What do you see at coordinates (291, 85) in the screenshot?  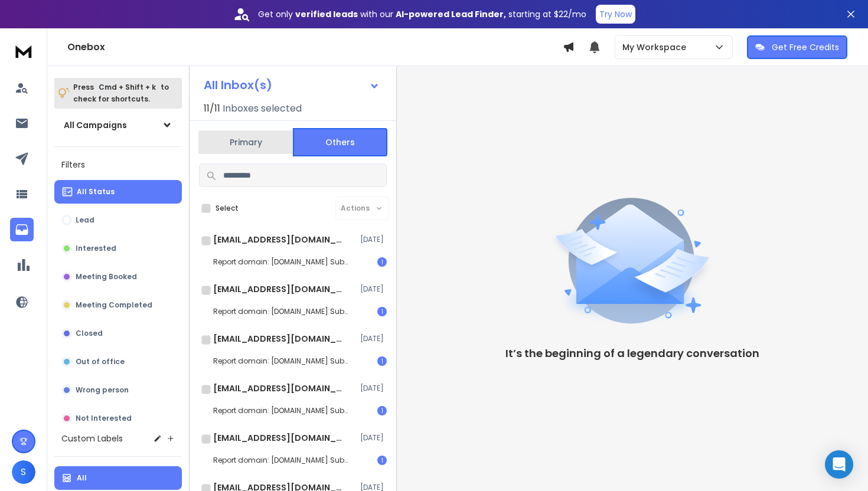 I see `button: All Inbox(s)` at bounding box center [291, 85].